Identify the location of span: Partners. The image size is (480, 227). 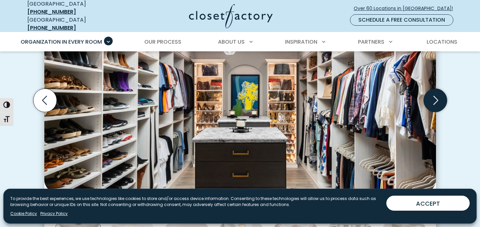
(371, 42).